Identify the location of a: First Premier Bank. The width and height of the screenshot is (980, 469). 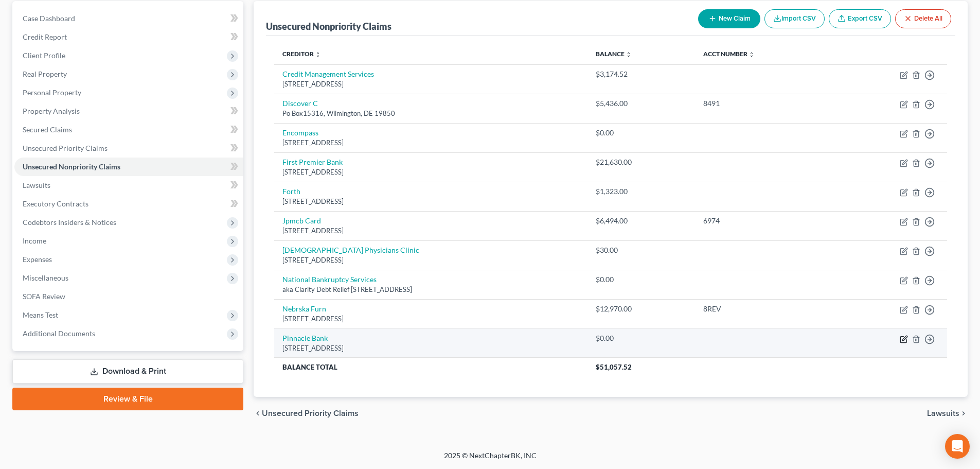
(313, 162).